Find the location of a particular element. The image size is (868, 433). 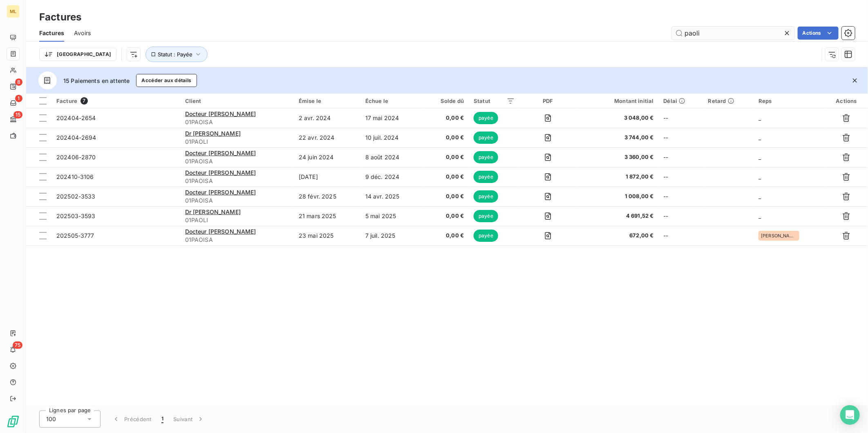

td: 8 août 2024 is located at coordinates (391, 157).